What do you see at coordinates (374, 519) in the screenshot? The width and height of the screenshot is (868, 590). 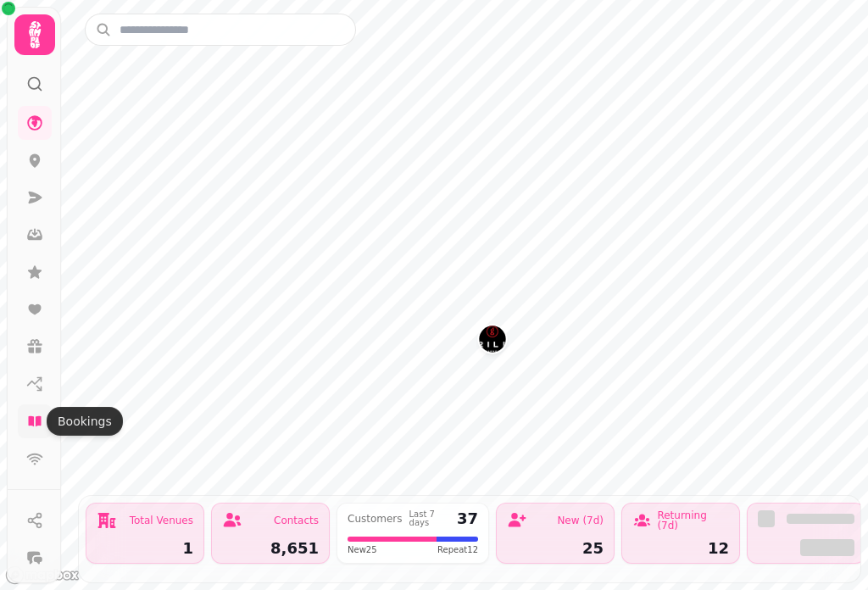 I see `div: Customers` at bounding box center [374, 519].